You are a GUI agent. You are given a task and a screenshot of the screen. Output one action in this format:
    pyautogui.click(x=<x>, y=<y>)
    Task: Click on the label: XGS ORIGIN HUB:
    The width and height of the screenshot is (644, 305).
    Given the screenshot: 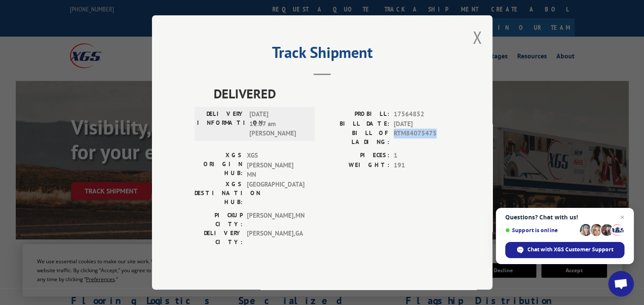 What is the action you would take?
    pyautogui.click(x=218, y=165)
    